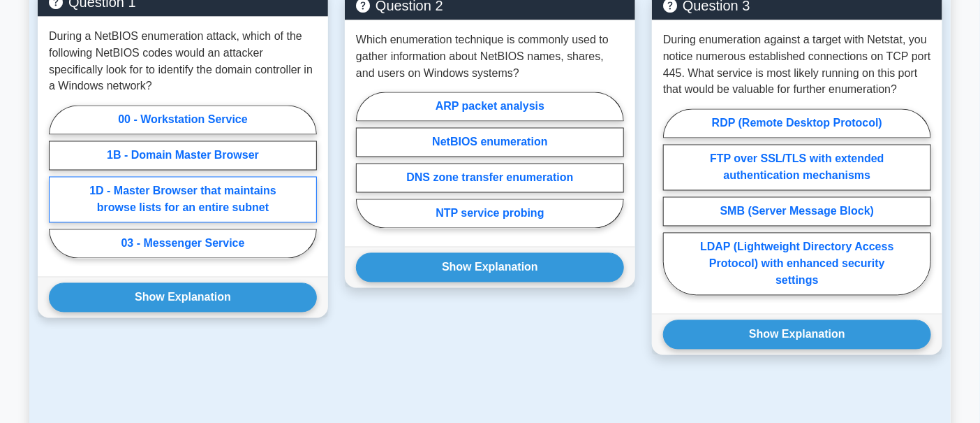 The width and height of the screenshot is (980, 423). I want to click on label: 1D - Master Browser that maintains browse lists for an entire subnet, so click(183, 200).